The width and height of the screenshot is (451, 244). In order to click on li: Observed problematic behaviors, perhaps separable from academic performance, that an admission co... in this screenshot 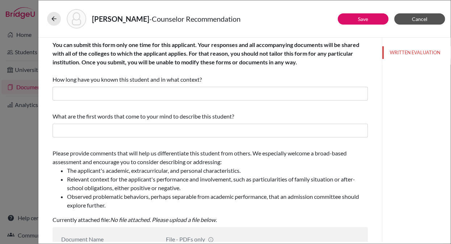, I will do `click(217, 201)`.